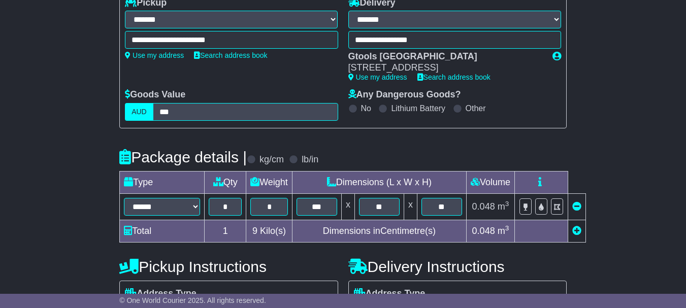 The width and height of the screenshot is (686, 308). Describe the element at coordinates (162, 231) in the screenshot. I see `td: Total` at that location.